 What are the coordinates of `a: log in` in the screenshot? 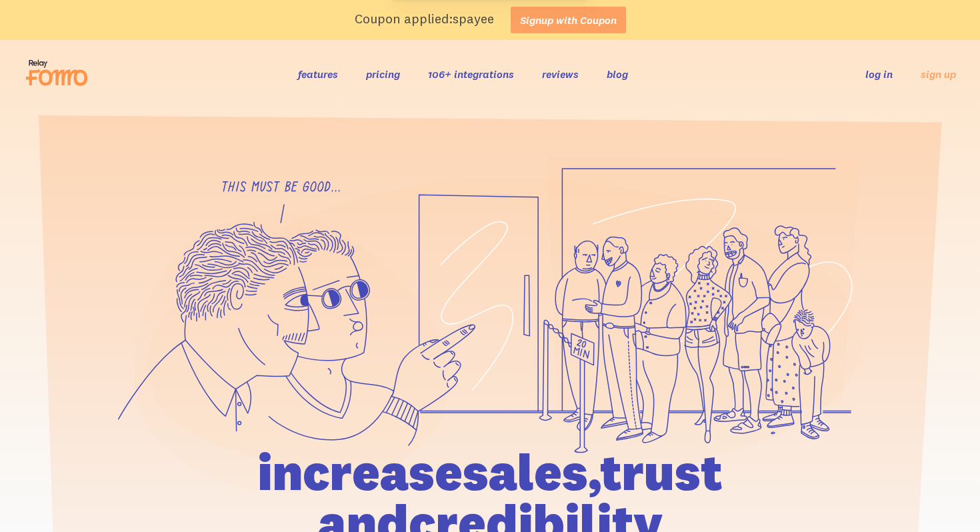 It's located at (879, 74).